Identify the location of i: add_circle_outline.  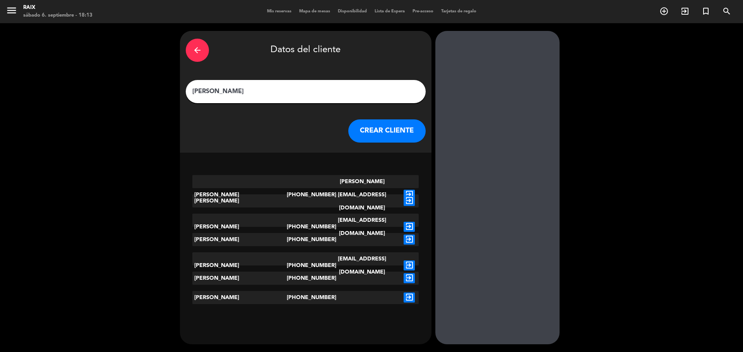
(664, 11).